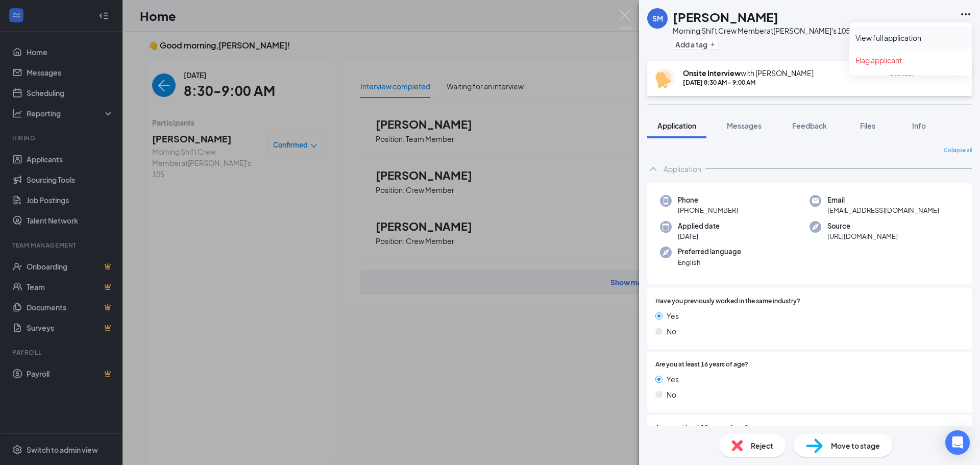 The width and height of the screenshot is (980, 465). I want to click on div: Application, so click(683, 169).